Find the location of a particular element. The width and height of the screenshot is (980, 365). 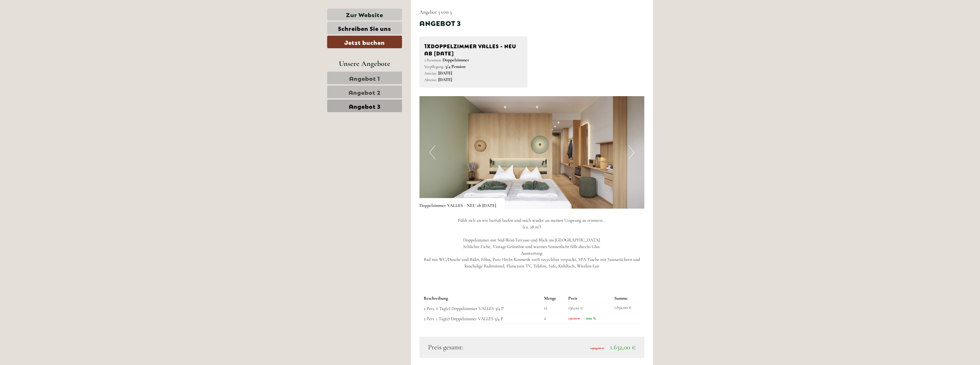

small: Abreise: is located at coordinates (431, 80).